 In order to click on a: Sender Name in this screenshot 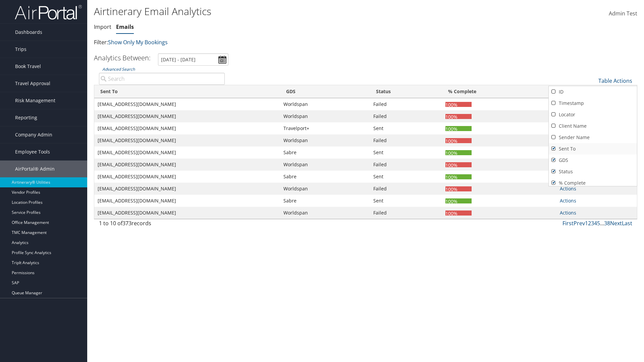, I will do `click(593, 137)`.